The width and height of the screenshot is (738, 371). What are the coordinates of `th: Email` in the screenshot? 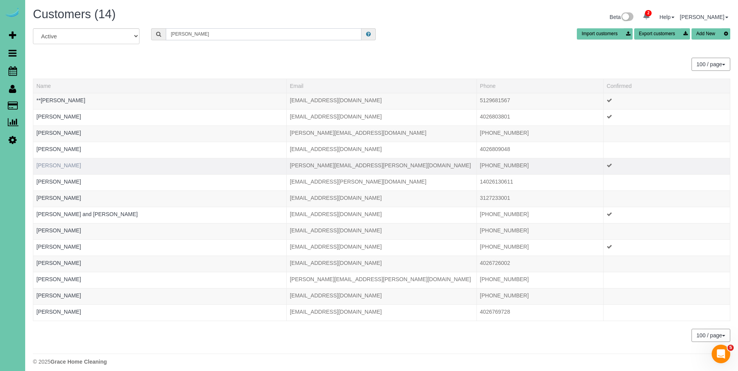 It's located at (382, 86).